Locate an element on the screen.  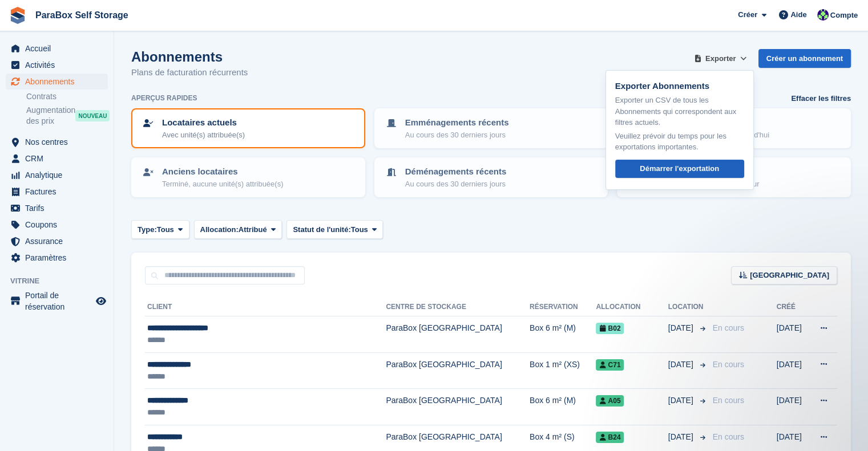
span: Activités is located at coordinates (59, 65).